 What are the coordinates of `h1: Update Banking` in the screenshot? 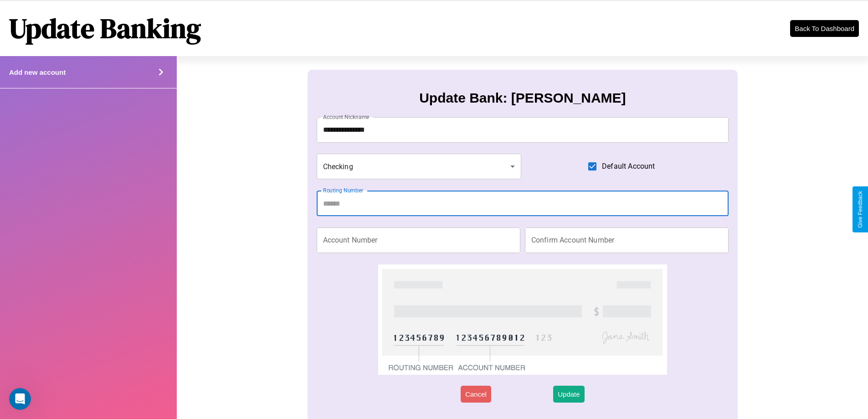 It's located at (105, 28).